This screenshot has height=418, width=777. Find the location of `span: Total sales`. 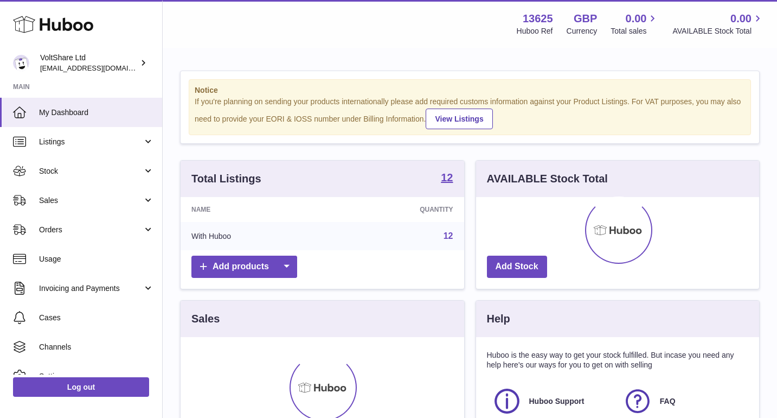

span: Total sales is located at coordinates (635, 31).